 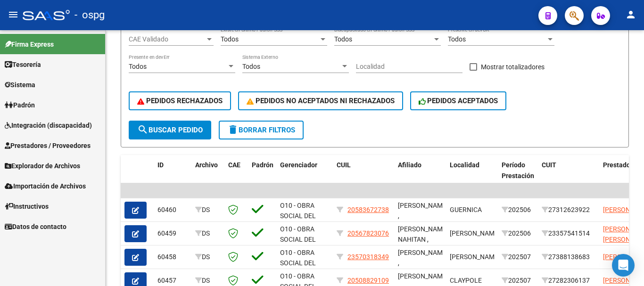 I want to click on mat-icon: search, so click(x=143, y=130).